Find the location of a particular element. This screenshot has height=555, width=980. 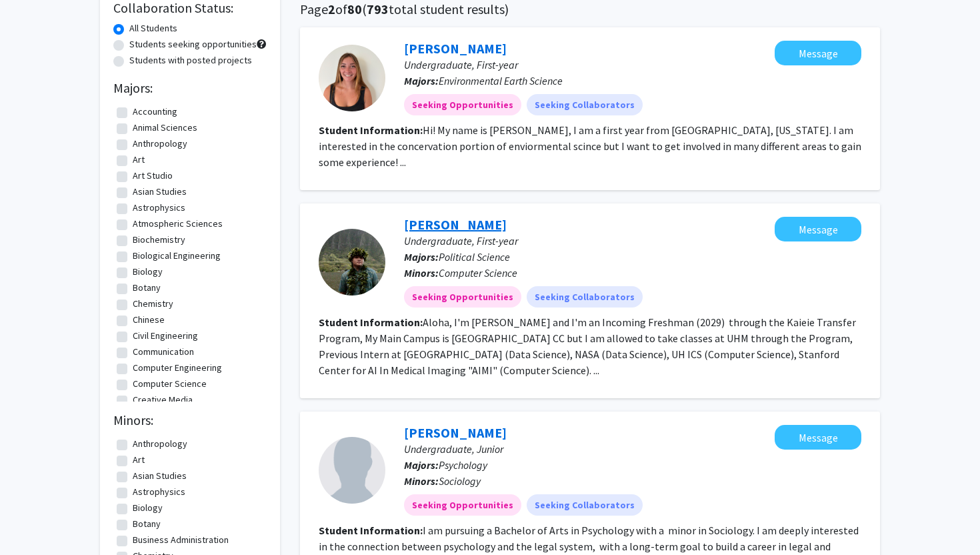

h2: Minors: is located at coordinates (190, 420).